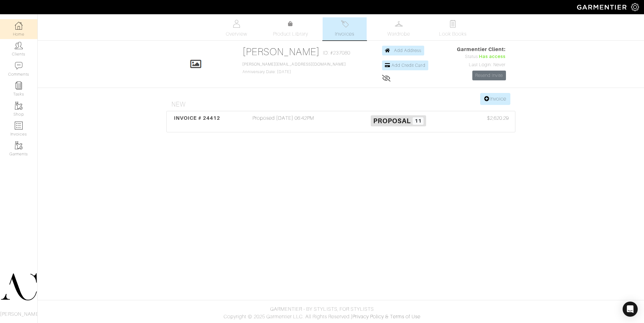 This screenshot has width=644, height=323. I want to click on img: orders-27d20c2124de7fd6de4e0e44c1d41de31381a507db9b33961299e4e07d508b8c.svg, so click(345, 23).